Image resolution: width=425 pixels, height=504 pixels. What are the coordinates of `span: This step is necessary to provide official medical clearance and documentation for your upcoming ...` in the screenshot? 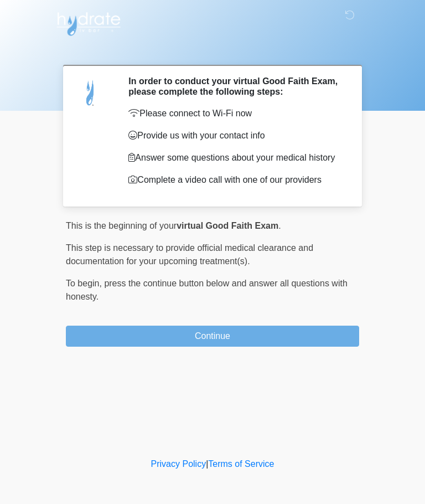 It's located at (189, 254).